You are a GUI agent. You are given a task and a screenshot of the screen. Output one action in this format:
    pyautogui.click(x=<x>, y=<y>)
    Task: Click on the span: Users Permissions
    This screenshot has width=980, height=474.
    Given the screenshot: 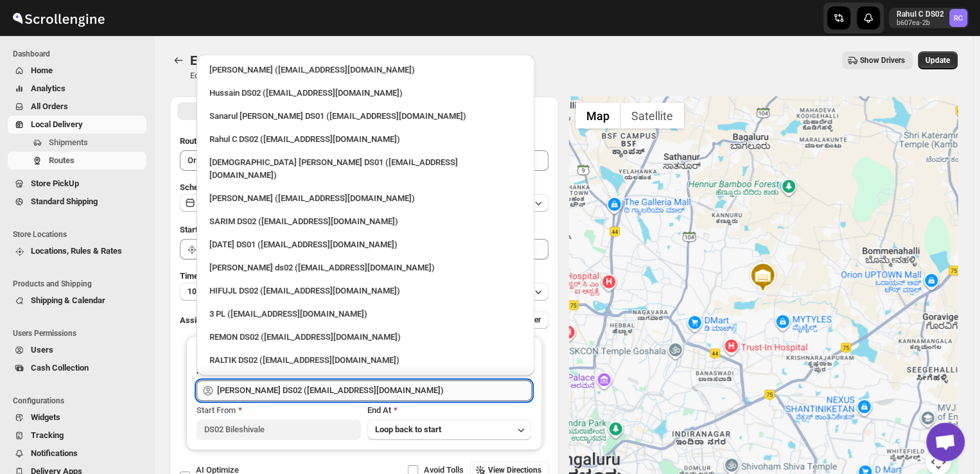 What is the action you would take?
    pyautogui.click(x=80, y=333)
    